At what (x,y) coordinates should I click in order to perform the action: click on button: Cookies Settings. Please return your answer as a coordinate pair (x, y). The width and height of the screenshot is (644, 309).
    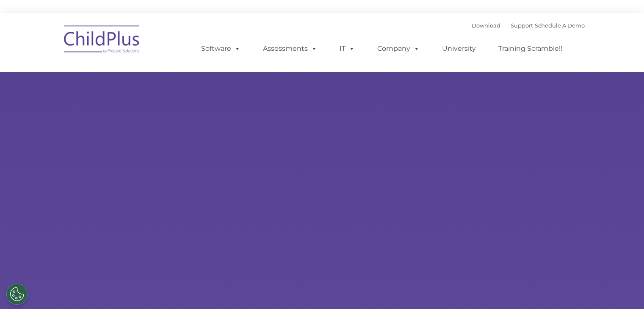
    Looking at the image, I should click on (17, 294).